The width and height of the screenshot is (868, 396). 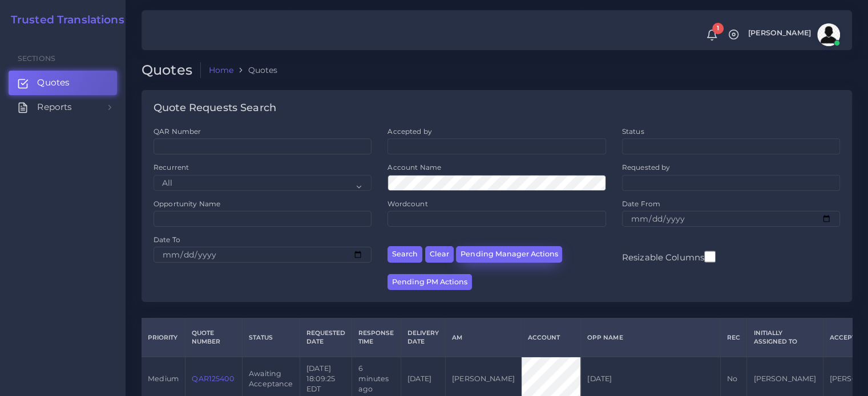 I want to click on label: Account Name, so click(x=414, y=167).